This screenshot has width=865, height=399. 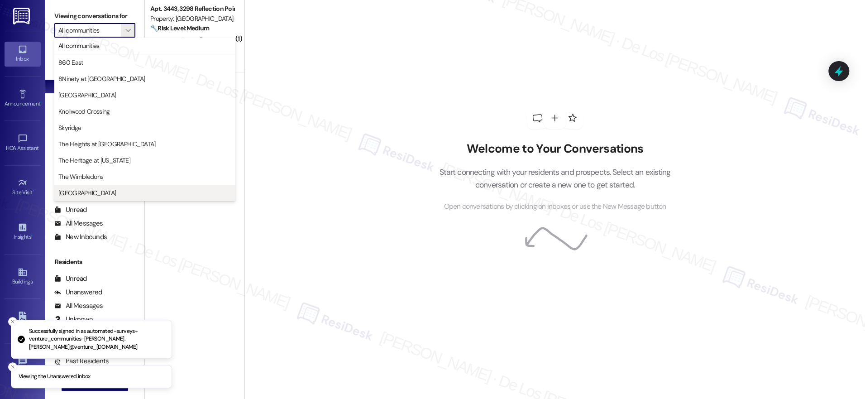 What do you see at coordinates (81, 237) in the screenshot?
I see `div: New Inbounds` at bounding box center [81, 237].